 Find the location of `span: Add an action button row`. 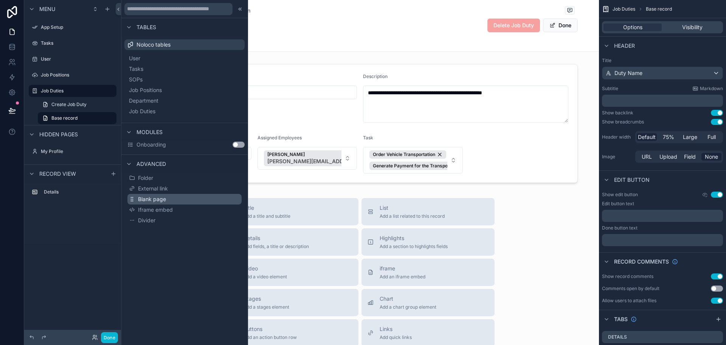

span: Add an action button row is located at coordinates (270, 337).